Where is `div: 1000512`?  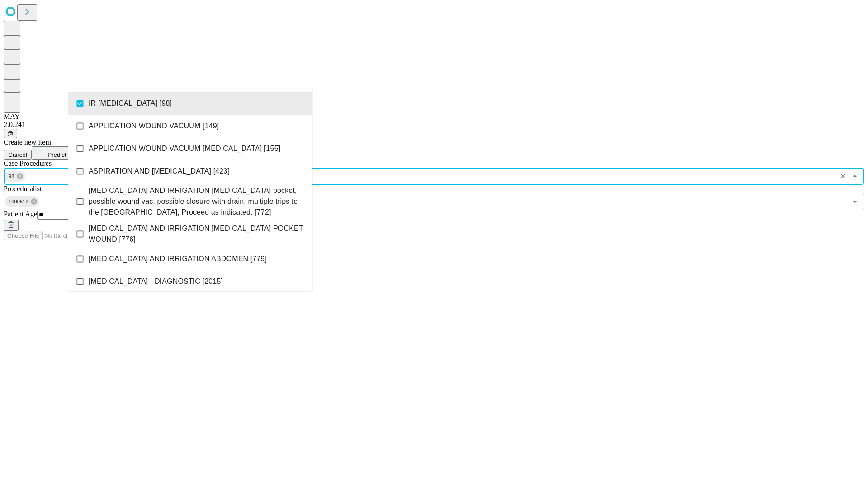
div: 1000512 is located at coordinates (22, 202).